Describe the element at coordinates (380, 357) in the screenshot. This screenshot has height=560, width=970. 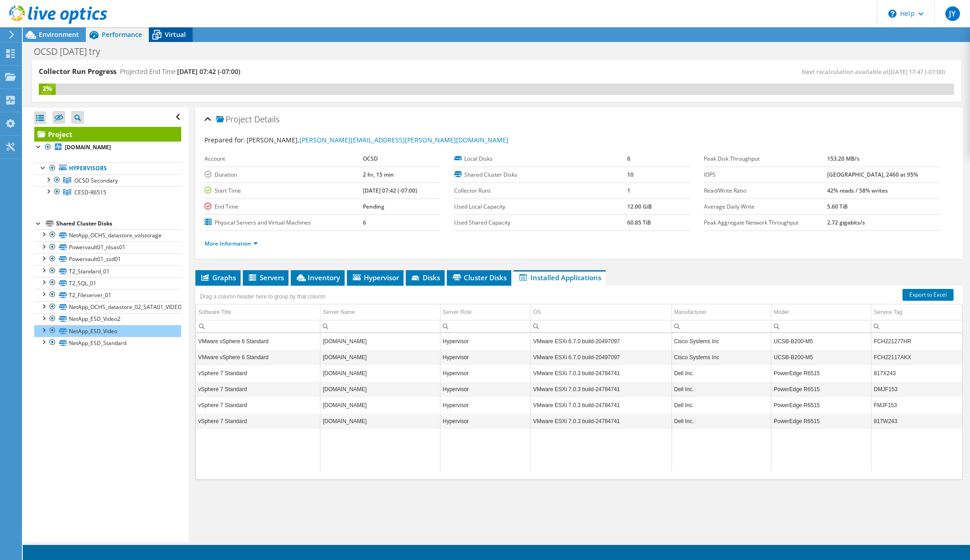
I see `td: Column Server Name, Value esx5.orecity.k12.or.us` at that location.